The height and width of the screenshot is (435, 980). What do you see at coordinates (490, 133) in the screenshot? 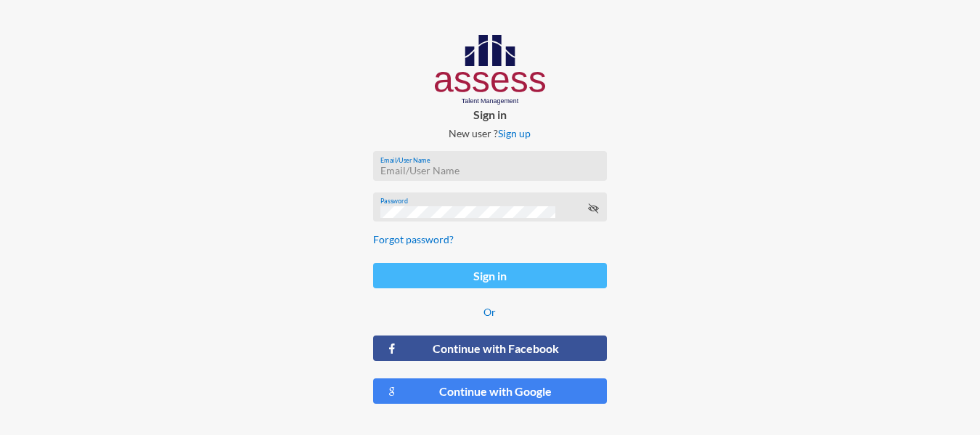
I see `p: New user ?` at bounding box center [490, 133].